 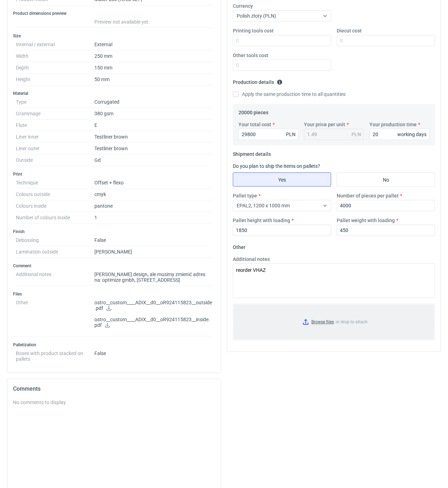 What do you see at coordinates (114, 402) in the screenshot?
I see `div: No comments to display` at bounding box center [114, 402].